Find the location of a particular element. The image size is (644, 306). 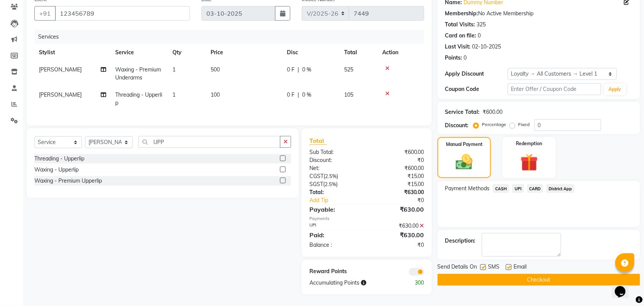

th: Total is located at coordinates (359, 52).